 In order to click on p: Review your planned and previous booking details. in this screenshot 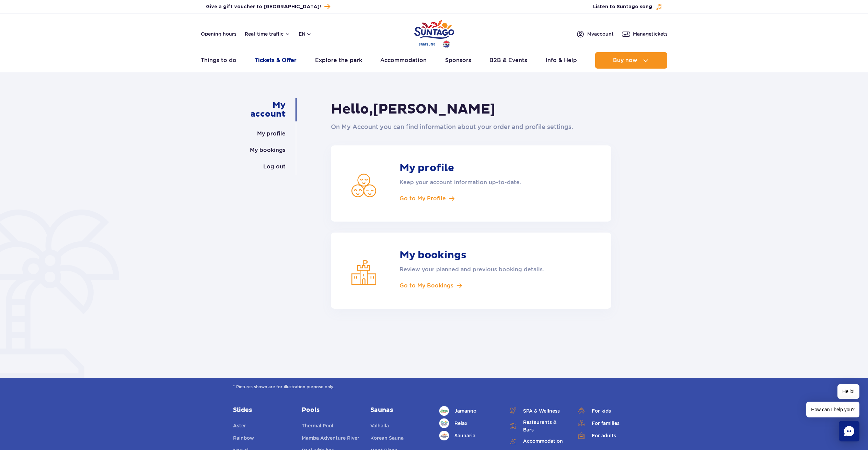, I will do `click(480, 270)`.